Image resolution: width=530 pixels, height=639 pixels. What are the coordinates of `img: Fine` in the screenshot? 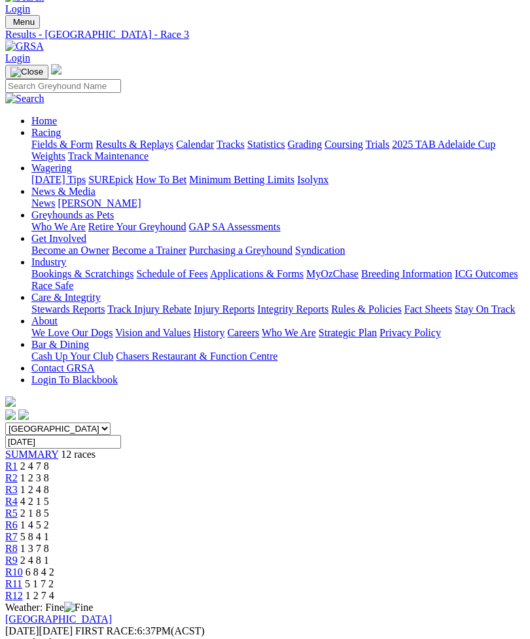 It's located at (78, 607).